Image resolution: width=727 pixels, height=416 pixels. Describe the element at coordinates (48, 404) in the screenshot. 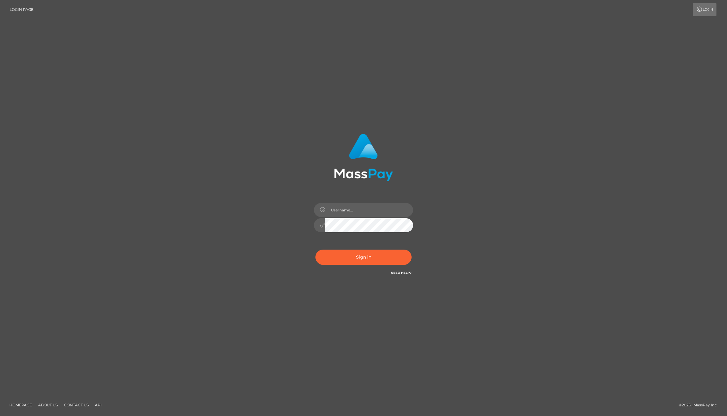

I see `a: About Us` at that location.